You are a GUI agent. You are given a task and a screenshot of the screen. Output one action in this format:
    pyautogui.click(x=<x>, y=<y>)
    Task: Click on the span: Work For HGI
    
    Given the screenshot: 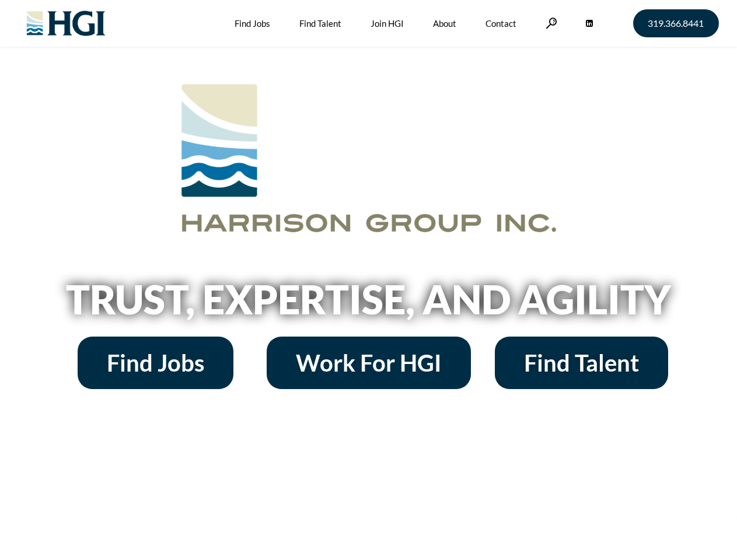 What is the action you would take?
    pyautogui.click(x=369, y=363)
    